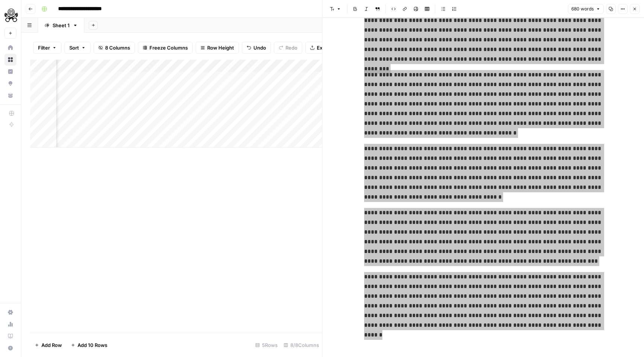 This screenshot has width=644, height=357. I want to click on button: Row Height, so click(217, 47).